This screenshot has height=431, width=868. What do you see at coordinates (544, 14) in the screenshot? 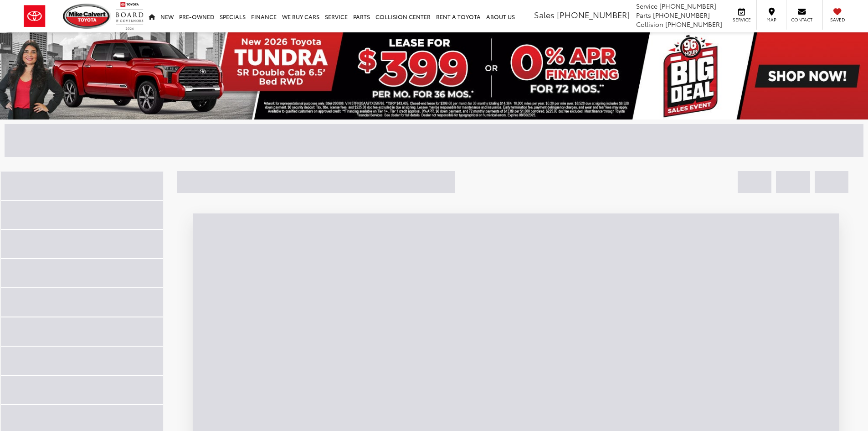
I see `span: Sales` at bounding box center [544, 14].